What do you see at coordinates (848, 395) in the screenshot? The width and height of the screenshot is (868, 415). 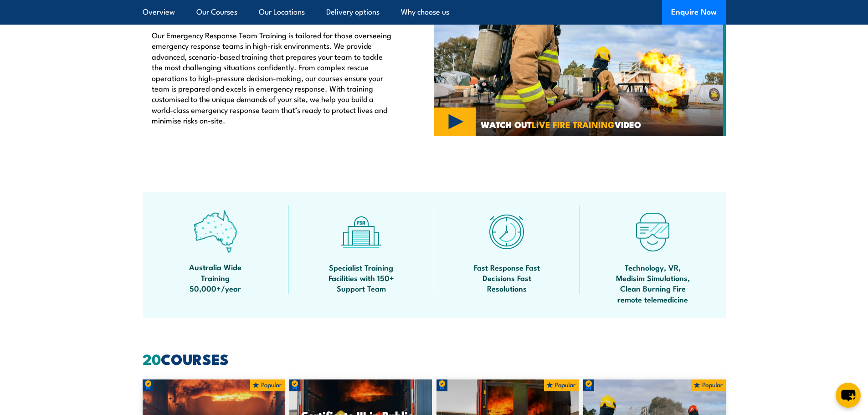 I see `button: chat-button` at bounding box center [848, 395].